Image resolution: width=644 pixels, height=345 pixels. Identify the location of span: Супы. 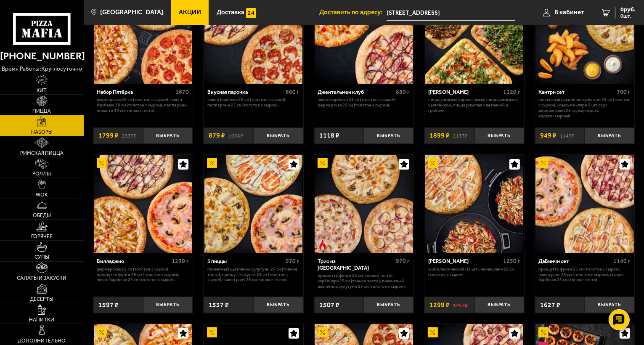
(42, 257).